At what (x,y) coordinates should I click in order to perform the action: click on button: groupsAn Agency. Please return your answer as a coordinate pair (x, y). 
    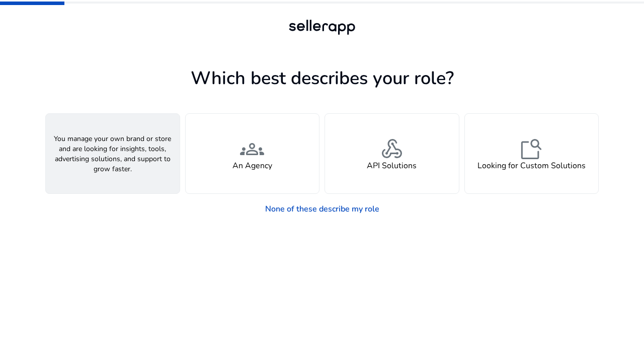
    Looking at the image, I should click on (253, 154).